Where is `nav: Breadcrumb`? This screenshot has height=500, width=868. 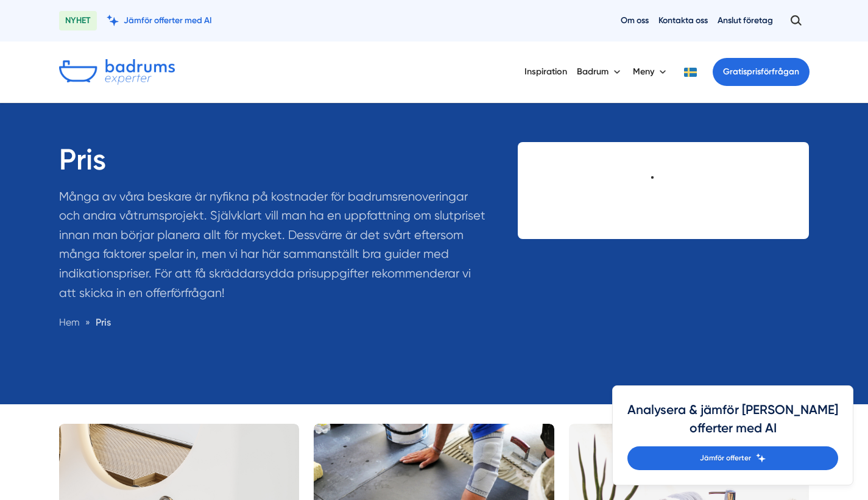
nav: Breadcrumb is located at coordinates (274, 322).